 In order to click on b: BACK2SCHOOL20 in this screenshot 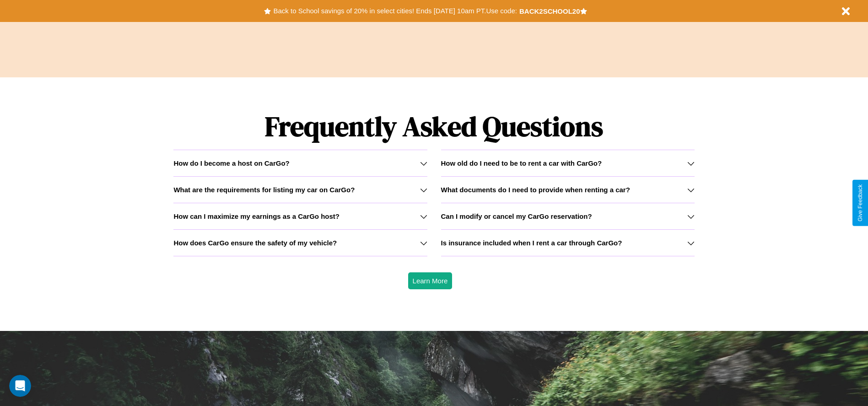, I will do `click(550, 11)`.